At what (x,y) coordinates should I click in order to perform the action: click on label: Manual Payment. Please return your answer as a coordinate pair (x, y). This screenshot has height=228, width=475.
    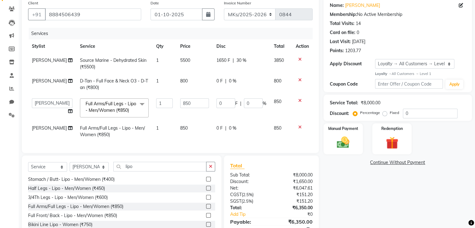
    Looking at the image, I should click on (343, 129).